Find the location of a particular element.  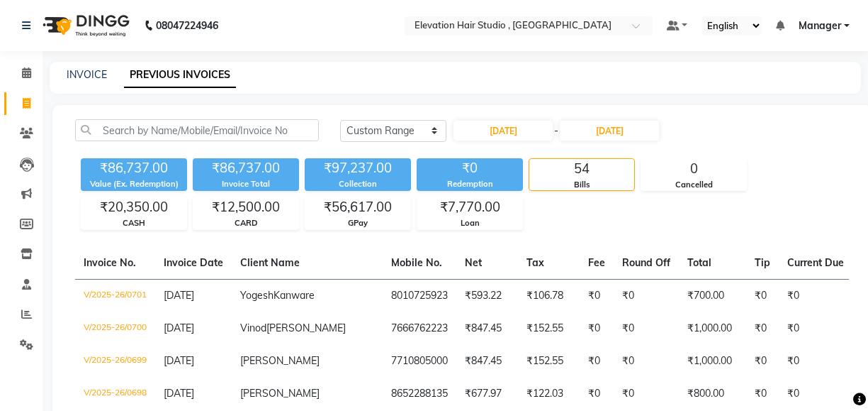

div: ₹97,237.00 is located at coordinates (358, 169).